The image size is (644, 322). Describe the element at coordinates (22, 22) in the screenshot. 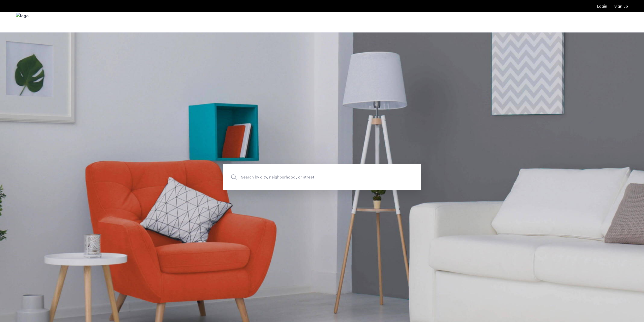

I see `a: Cazamio Logo` at that location.